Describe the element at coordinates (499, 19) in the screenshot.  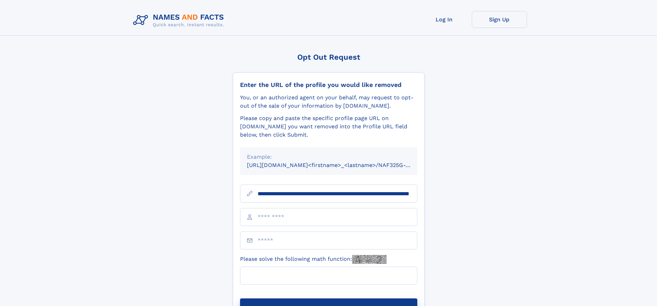
I see `a: Sign Up` at that location.